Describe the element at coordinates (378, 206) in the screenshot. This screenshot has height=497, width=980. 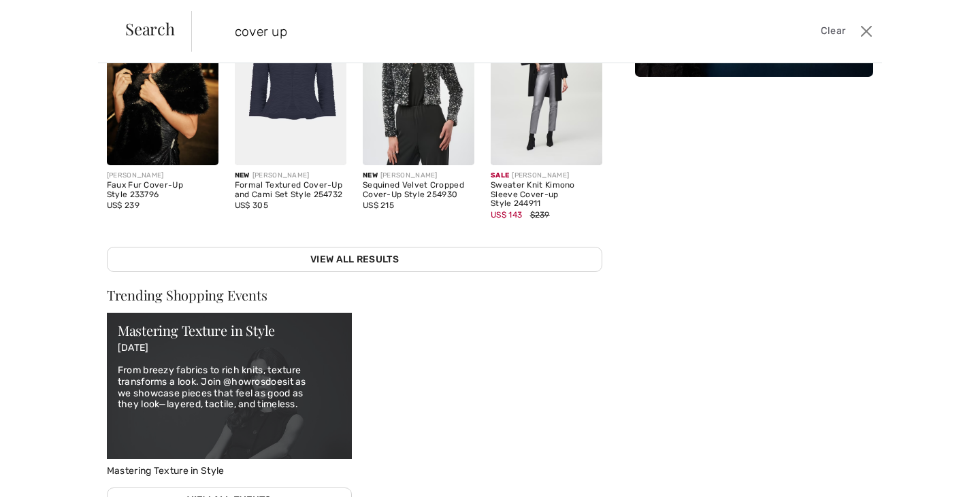
I see `span: US$ 215` at that location.